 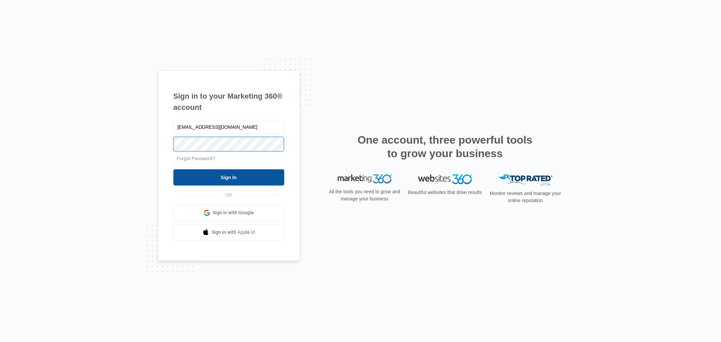 I want to click on img: Websites 360, so click(x=445, y=179).